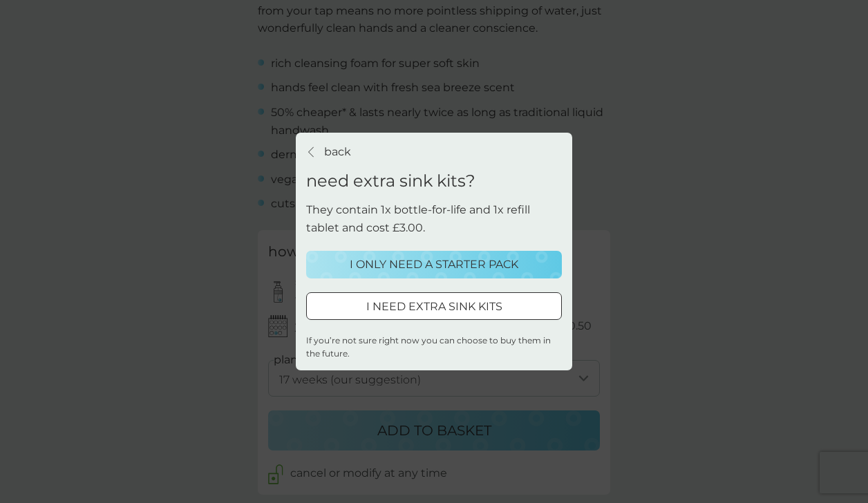 The height and width of the screenshot is (503, 868). I want to click on p: They contain 1x bottle-for-life and 1x refill tablet and cost £3.00., so click(434, 218).